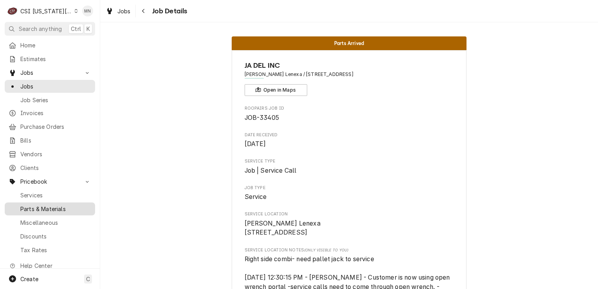  I want to click on span: Miscellaneous, so click(56, 222).